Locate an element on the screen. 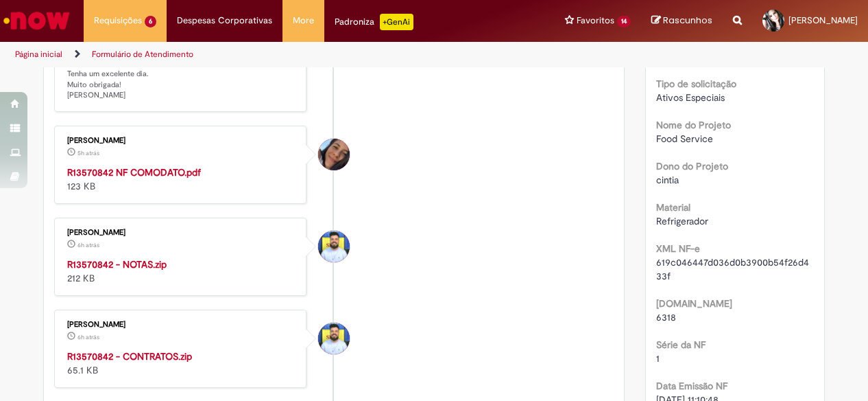  div: Padroniza is located at coordinates (374, 22).